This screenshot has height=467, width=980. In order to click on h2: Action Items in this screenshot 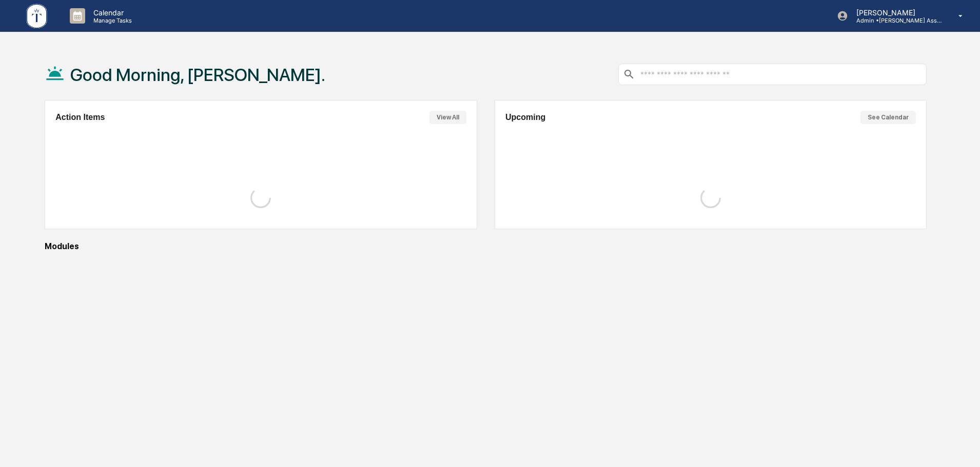, I will do `click(80, 117)`.